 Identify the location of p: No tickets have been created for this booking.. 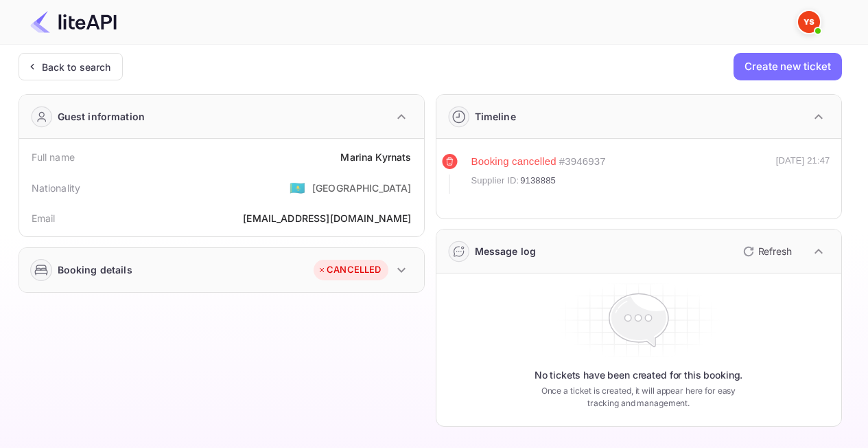
(639, 375).